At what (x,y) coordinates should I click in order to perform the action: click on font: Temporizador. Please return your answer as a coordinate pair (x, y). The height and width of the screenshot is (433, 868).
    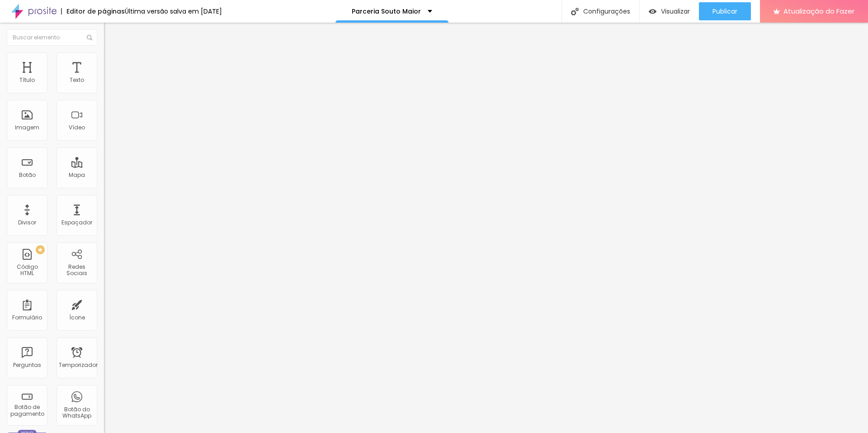
    Looking at the image, I should click on (78, 365).